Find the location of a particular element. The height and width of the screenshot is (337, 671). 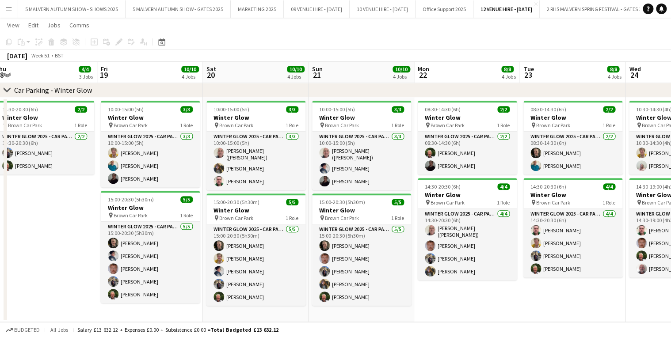

span: Sun is located at coordinates (317, 69).